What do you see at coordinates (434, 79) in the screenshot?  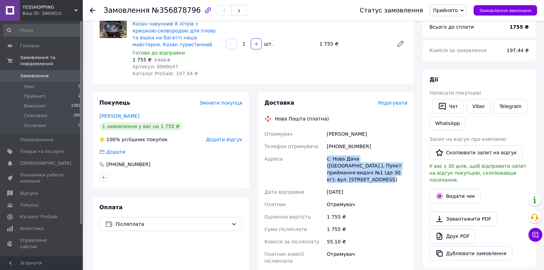 I see `span: Дії` at bounding box center [434, 79].